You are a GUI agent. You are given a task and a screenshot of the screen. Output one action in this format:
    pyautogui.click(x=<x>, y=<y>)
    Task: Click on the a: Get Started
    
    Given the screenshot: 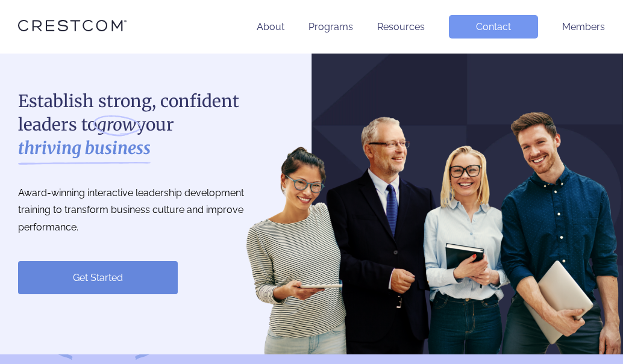 What is the action you would take?
    pyautogui.click(x=97, y=278)
    